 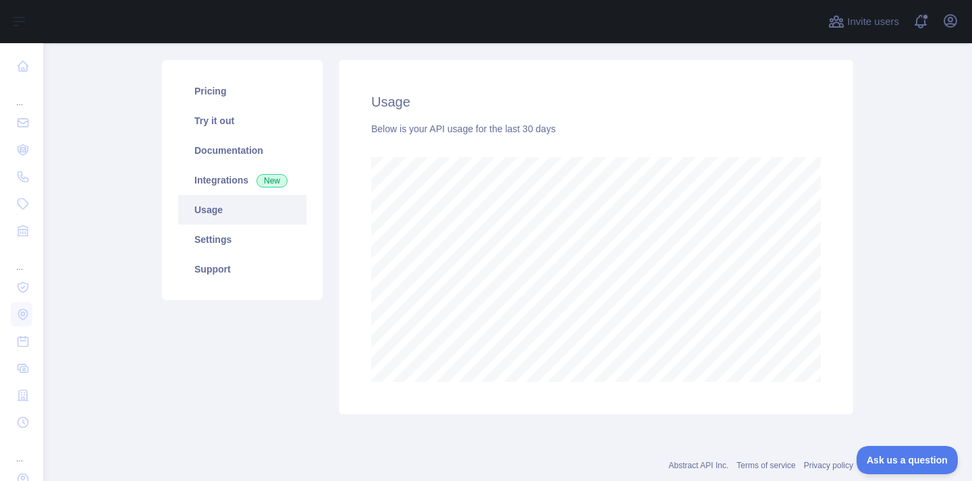 What do you see at coordinates (242, 121) in the screenshot?
I see `a: Try it out` at bounding box center [242, 121].